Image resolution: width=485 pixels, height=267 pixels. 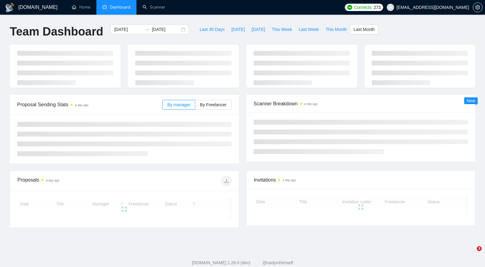 What do you see at coordinates (81, 7) in the screenshot?
I see `a: homeHome` at bounding box center [81, 7].